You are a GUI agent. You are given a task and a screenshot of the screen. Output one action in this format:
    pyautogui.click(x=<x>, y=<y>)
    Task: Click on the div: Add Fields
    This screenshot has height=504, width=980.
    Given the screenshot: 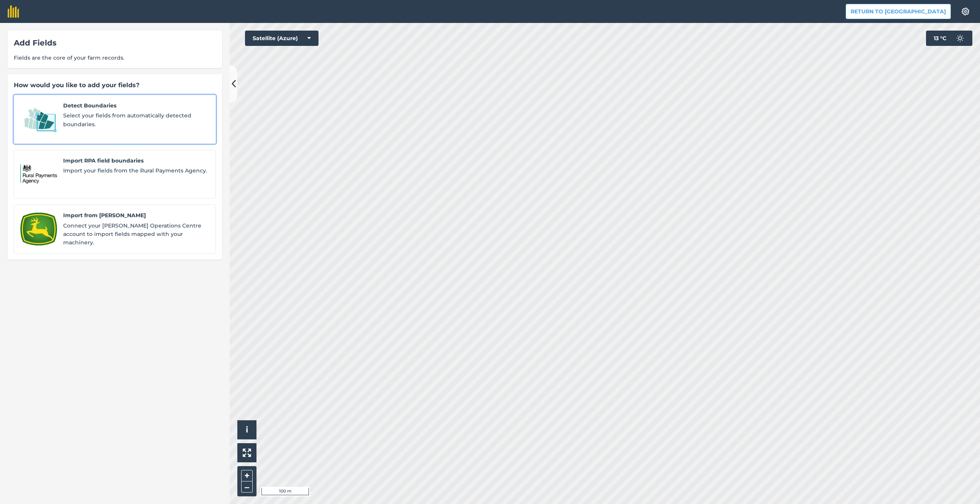 What is the action you would take?
    pyautogui.click(x=115, y=43)
    